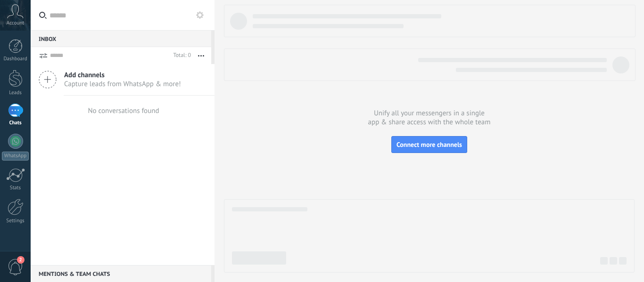 Image resolution: width=644 pixels, height=282 pixels. What do you see at coordinates (16, 93) in the screenshot?
I see `div: Leads` at bounding box center [16, 93].